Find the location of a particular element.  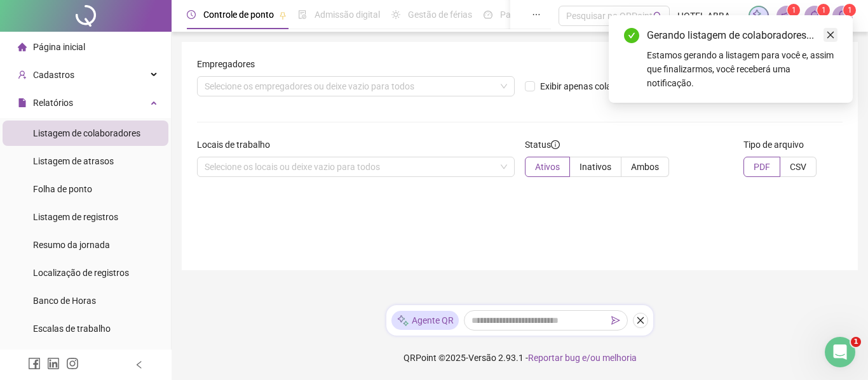

span: Exibir apenas colaboradores de férias is located at coordinates (614, 86).